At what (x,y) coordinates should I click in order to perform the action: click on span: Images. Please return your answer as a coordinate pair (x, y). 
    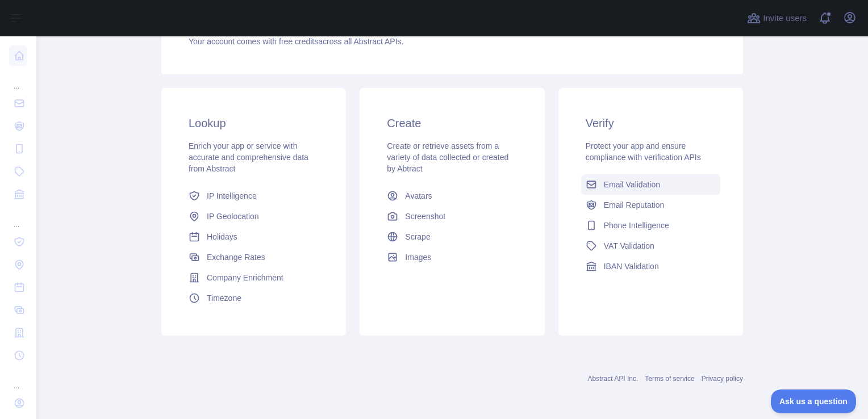
    Looking at the image, I should click on (419, 257).